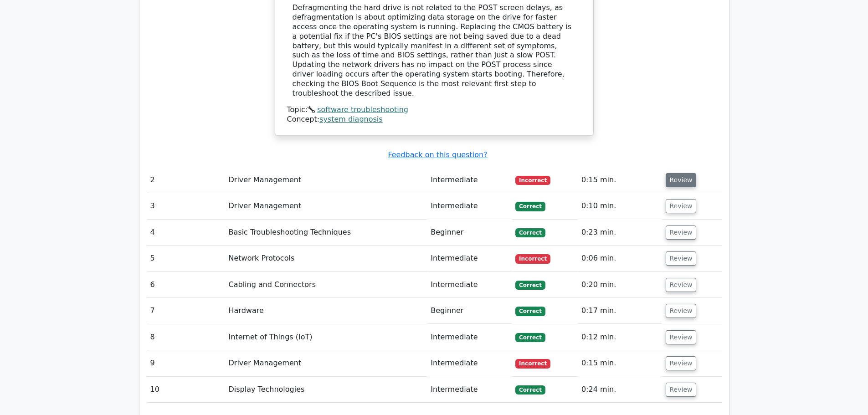 The width and height of the screenshot is (868, 415). Describe the element at coordinates (351, 119) in the screenshot. I see `a: system diagnosis` at that location.